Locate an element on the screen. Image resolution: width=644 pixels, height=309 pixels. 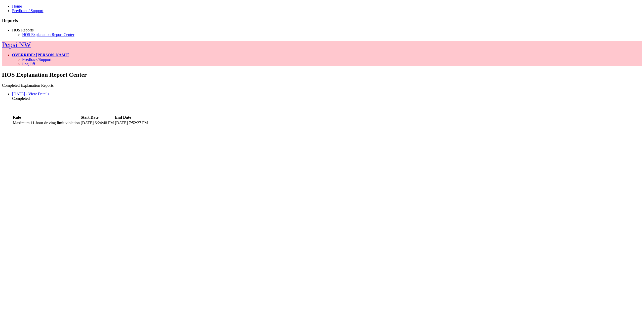
span: Completed is located at coordinates (21, 98).